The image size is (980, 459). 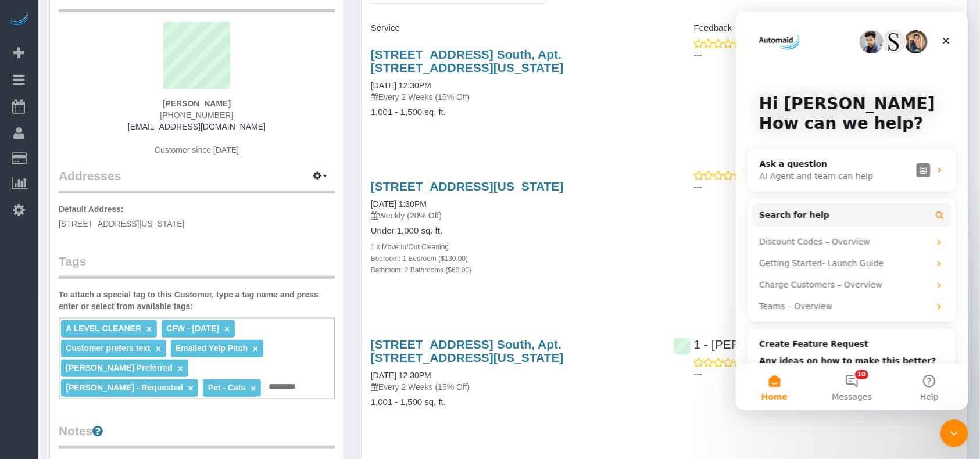 I want to click on img: Automaid Logo, so click(x=19, y=19).